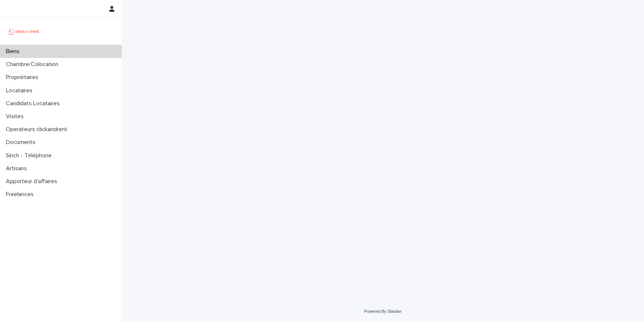  I want to click on p: Apporteur d'affaires, so click(33, 181).